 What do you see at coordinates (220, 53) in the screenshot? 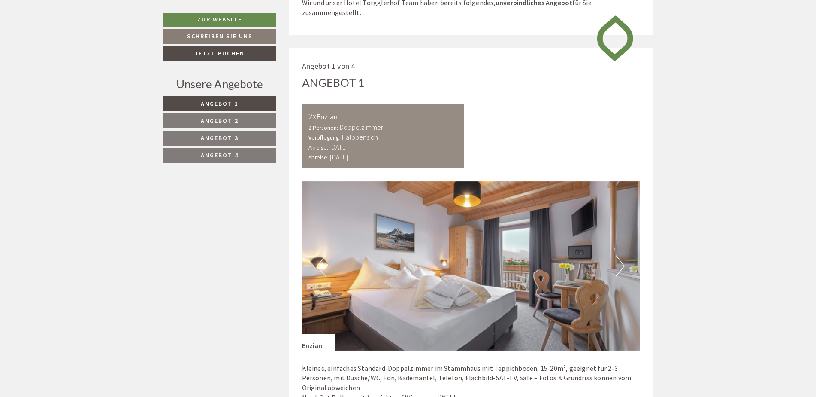
I see `a: Jetzt buchen` at bounding box center [220, 53].